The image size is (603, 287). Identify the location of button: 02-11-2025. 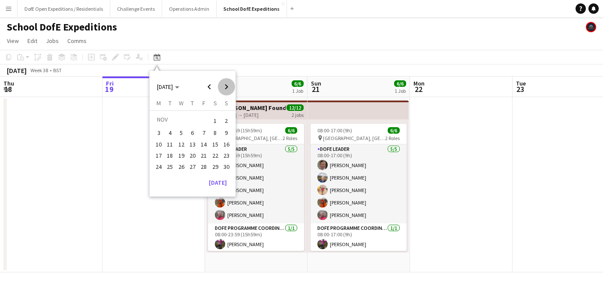
(226, 120).